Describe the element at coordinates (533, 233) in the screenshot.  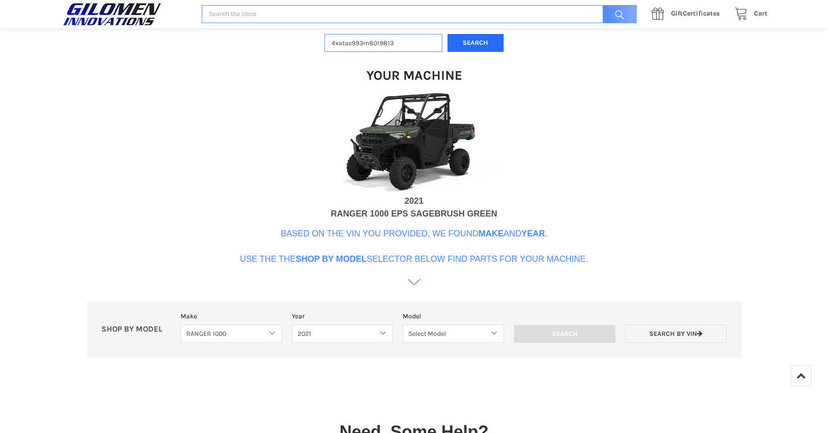
I see `b: Year` at that location.